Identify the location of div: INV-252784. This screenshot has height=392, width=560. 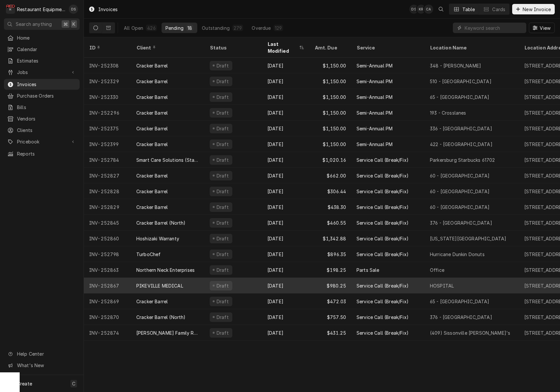
(107, 160).